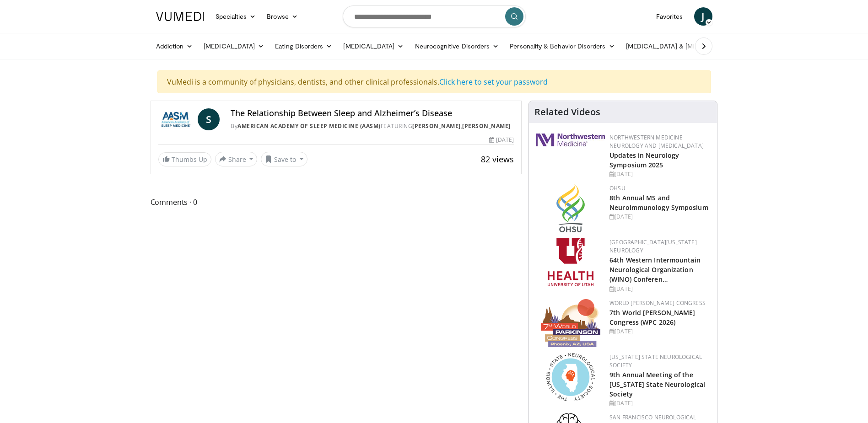 The width and height of the screenshot is (868, 423). Describe the element at coordinates (669, 17) in the screenshot. I see `a: Favorites` at that location.